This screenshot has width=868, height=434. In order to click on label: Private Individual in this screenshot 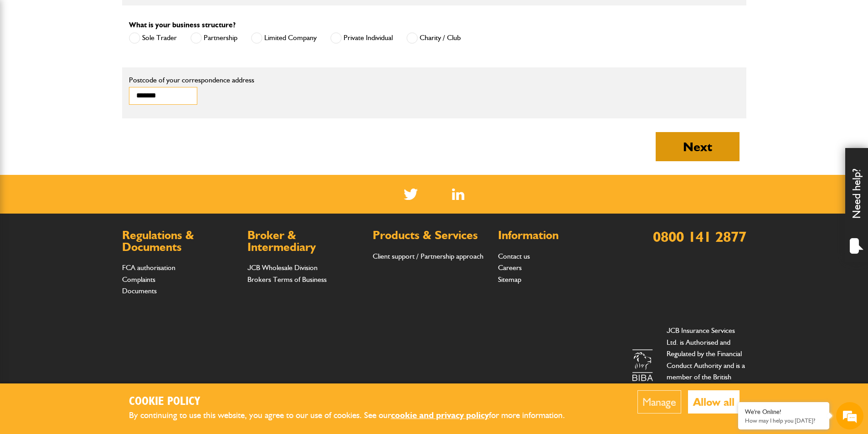, I will do `click(361, 38)`.